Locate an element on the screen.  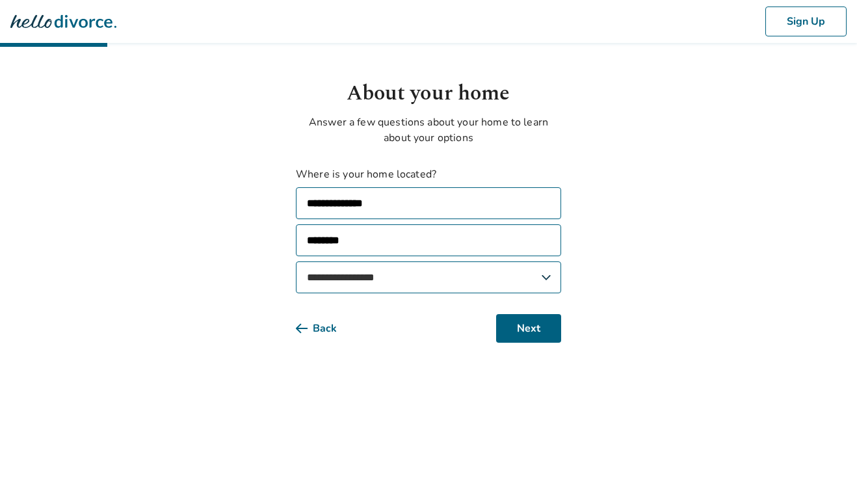
button: Next is located at coordinates (529, 328).